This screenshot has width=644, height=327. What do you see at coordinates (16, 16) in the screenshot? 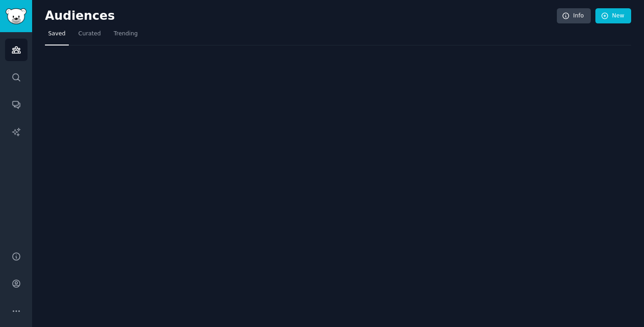
I see `img: GummySearch logo` at bounding box center [16, 16].